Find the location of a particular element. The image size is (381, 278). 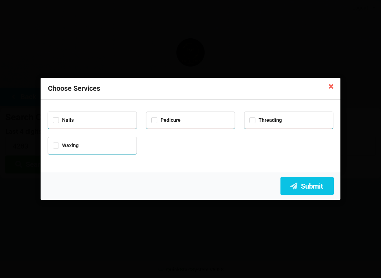

label: Pedicure is located at coordinates (166, 120).